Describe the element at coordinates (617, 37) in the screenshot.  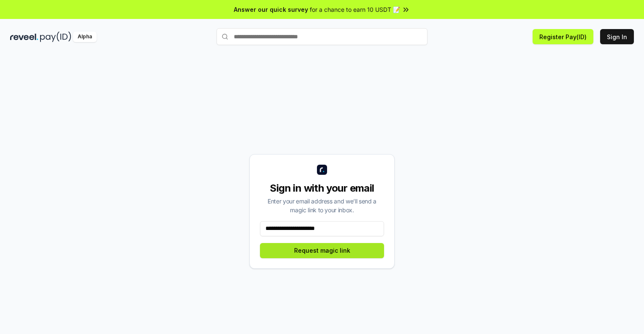
I see `button: Sign In` at that location.